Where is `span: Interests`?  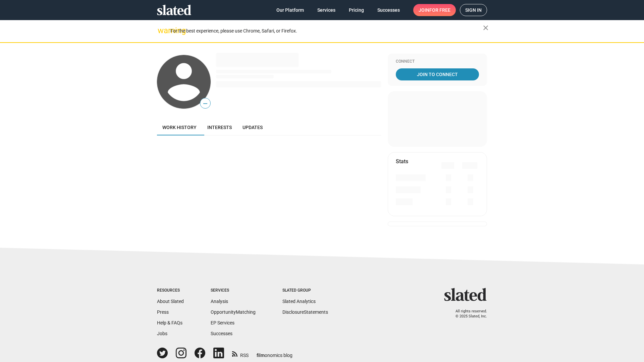
span: Interests is located at coordinates (219, 127).